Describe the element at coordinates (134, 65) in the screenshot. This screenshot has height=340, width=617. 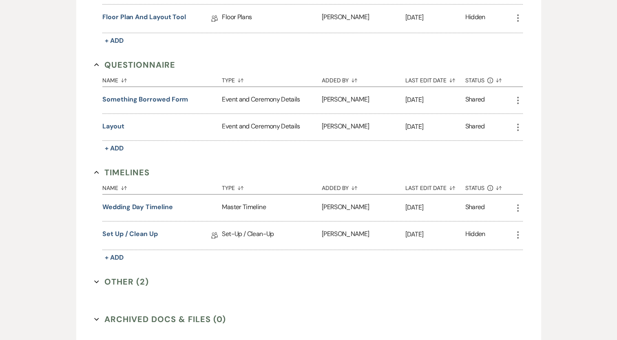
I see `button: Questionnaire` at that location.